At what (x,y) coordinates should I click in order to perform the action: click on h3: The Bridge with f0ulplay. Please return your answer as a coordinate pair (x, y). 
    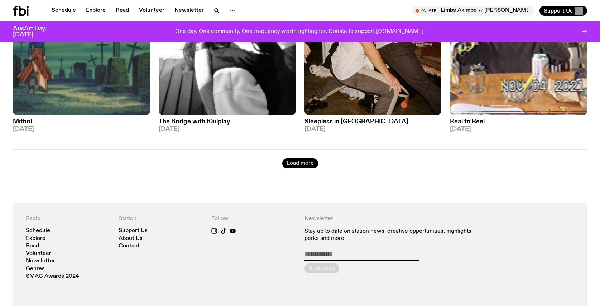
    Looking at the image, I should click on (227, 122).